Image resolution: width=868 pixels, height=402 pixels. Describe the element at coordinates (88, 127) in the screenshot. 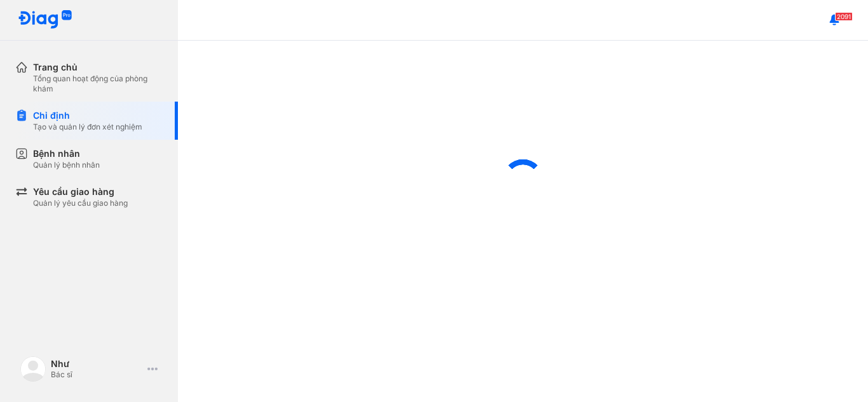

I see `div: Tạo và quản lý đơn xét nghiệm` at that location.